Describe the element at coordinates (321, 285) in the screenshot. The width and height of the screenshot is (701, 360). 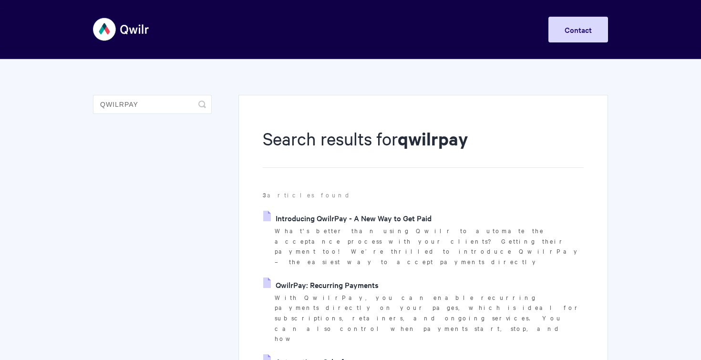
I see `a: QwilrPay: Recurring Payments` at that location.